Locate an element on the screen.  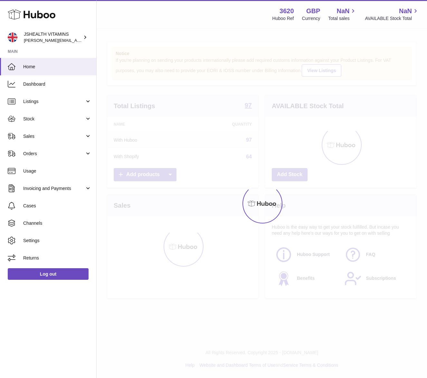
span: Listings is located at coordinates (54, 101).